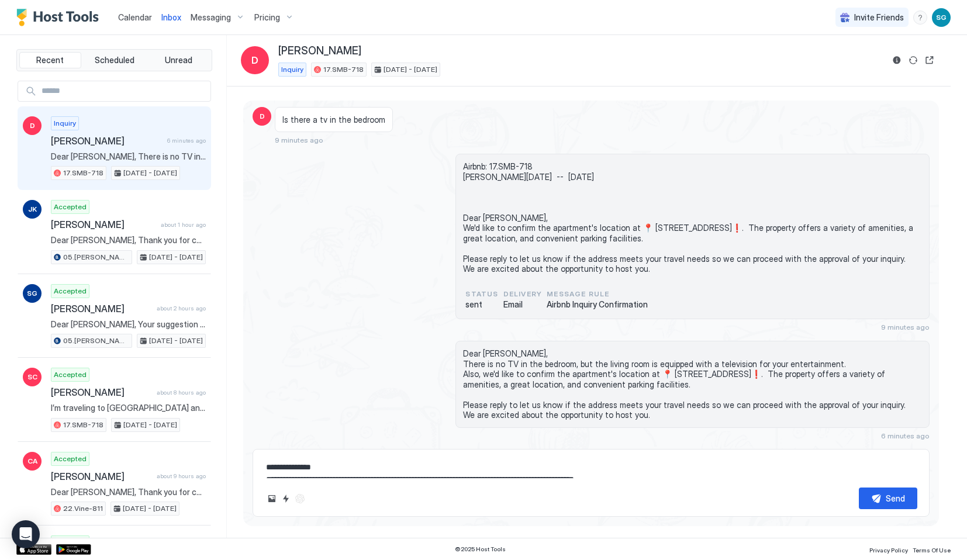 This screenshot has width=967, height=560. What do you see at coordinates (480, 549) in the screenshot?
I see `span: © 2025 Host Tools` at bounding box center [480, 549].